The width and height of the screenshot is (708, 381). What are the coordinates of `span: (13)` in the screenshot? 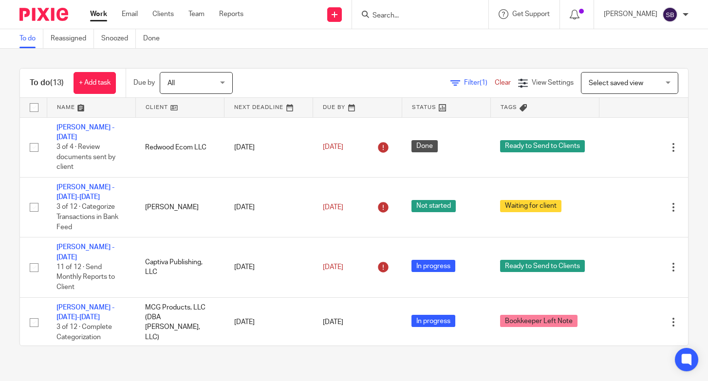 It's located at (57, 83).